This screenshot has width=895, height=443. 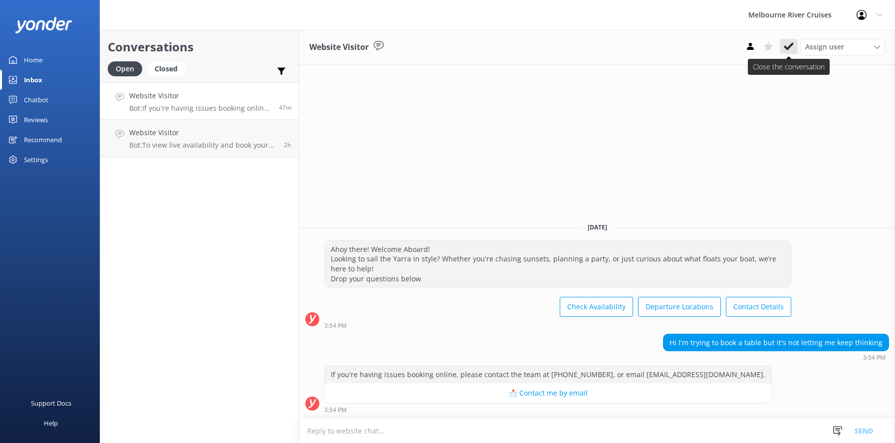 What do you see at coordinates (36, 160) in the screenshot?
I see `div: Settings` at bounding box center [36, 160].